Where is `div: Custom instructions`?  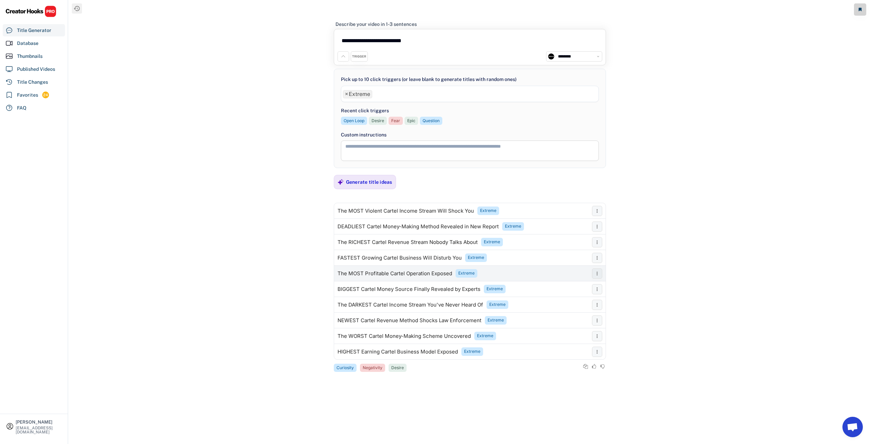 div: Custom instructions is located at coordinates (470, 135).